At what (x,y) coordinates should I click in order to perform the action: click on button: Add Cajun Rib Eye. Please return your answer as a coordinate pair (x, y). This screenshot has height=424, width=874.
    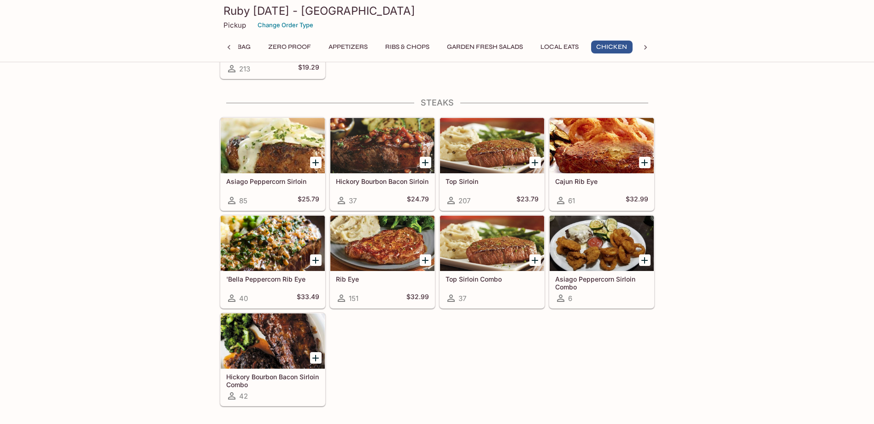
    Looking at the image, I should click on (644, 162).